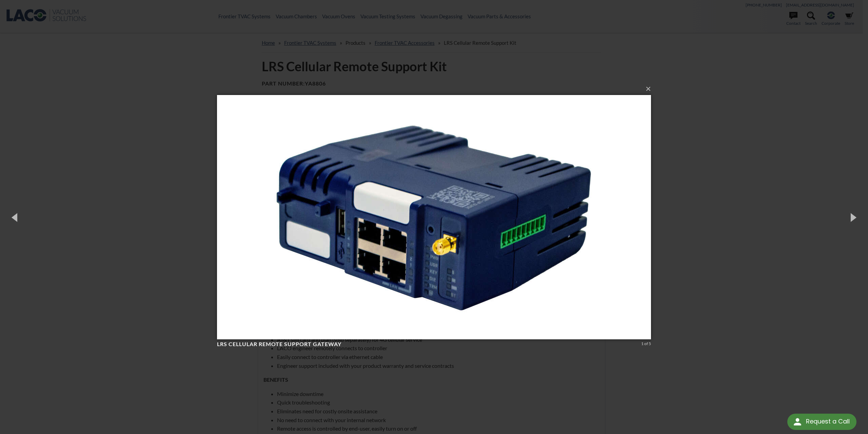  What do you see at coordinates (646, 344) in the screenshot?
I see `div: 1 of 5` at bounding box center [646, 344].